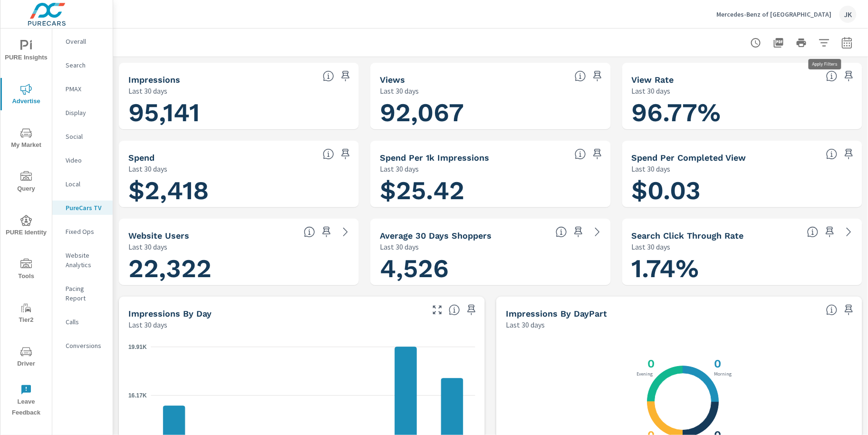  What do you see at coordinates (82, 208) in the screenshot?
I see `div: PureCars TV` at bounding box center [82, 208].